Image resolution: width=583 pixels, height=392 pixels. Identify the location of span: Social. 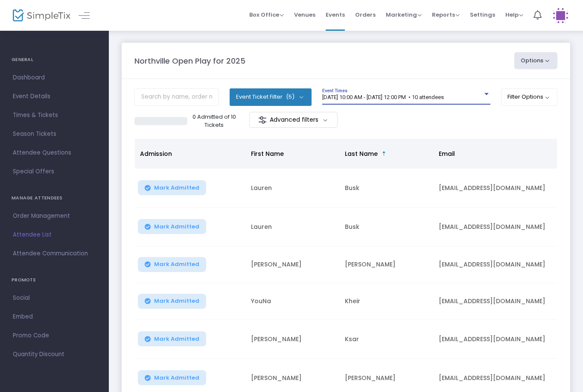
(54, 298).